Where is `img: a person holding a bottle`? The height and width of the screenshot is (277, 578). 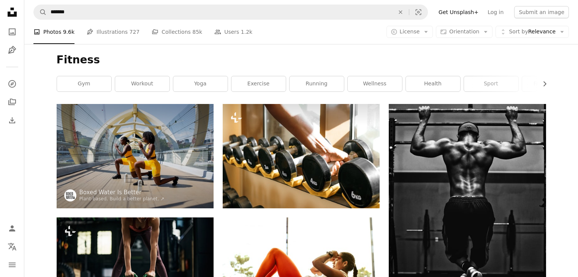
img: a person holding a bottle is located at coordinates (301, 156).